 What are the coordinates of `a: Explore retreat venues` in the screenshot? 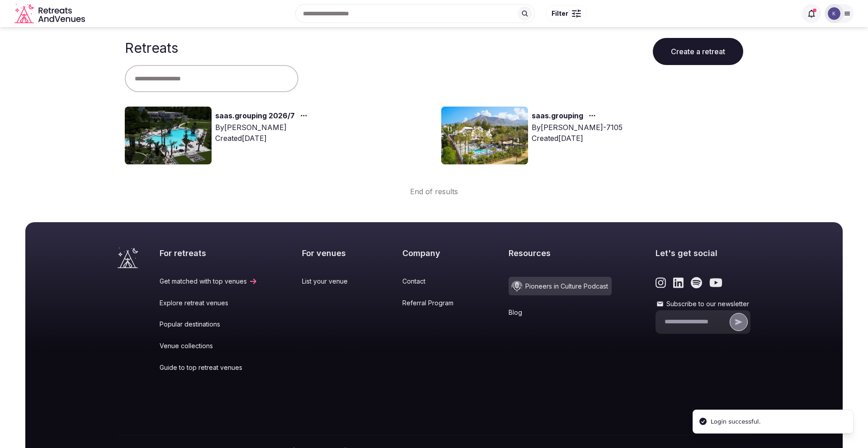 It's located at (209, 303).